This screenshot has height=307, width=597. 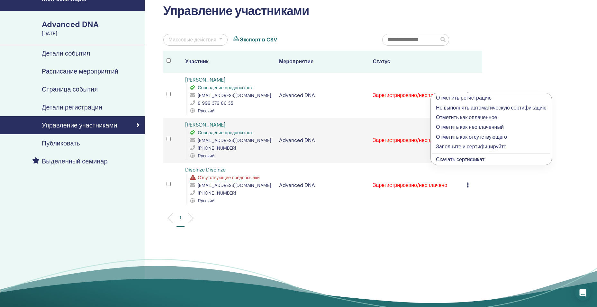 What do you see at coordinates (229, 178) in the screenshot?
I see `span: Отсутствующие предпосылки` at bounding box center [229, 178].